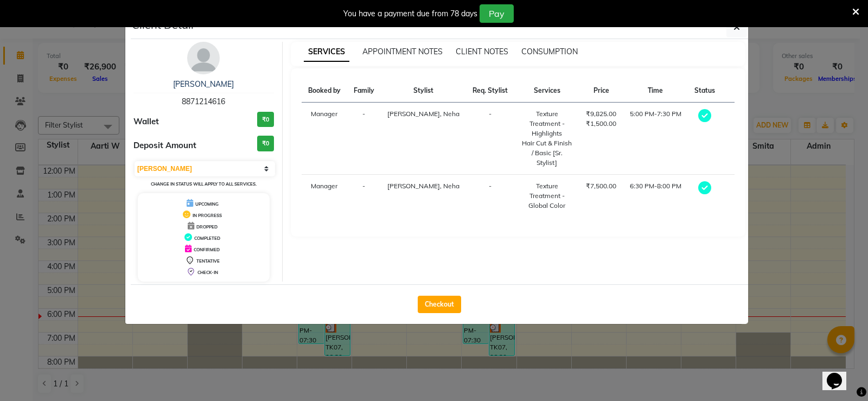 The height and width of the screenshot is (401, 868). I want to click on img: avatar, so click(204, 58).